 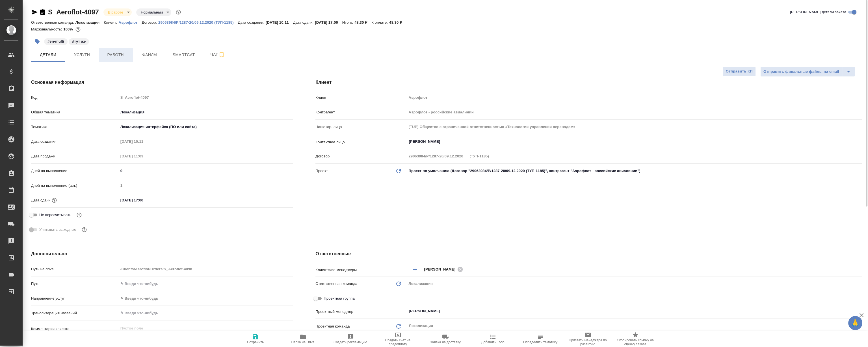 I want to click on p: Дата сдачи:, so click(x=304, y=22).